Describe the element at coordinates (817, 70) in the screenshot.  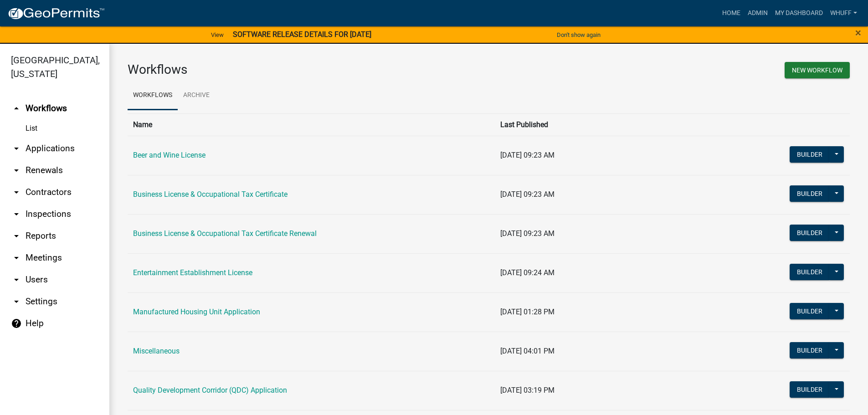
I see `button: New Workflow` at that location.